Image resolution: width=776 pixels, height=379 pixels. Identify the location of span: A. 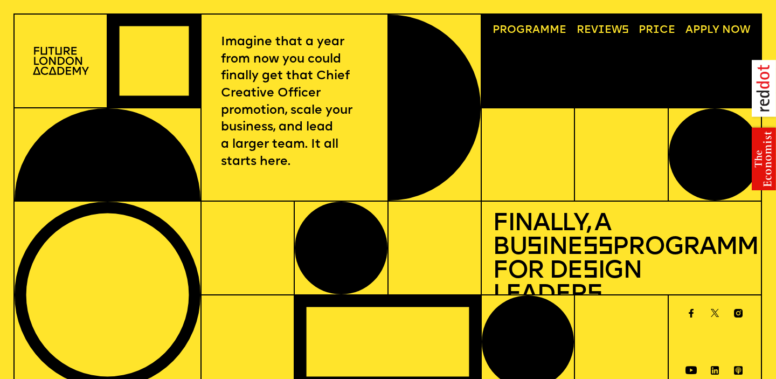
(689, 30).